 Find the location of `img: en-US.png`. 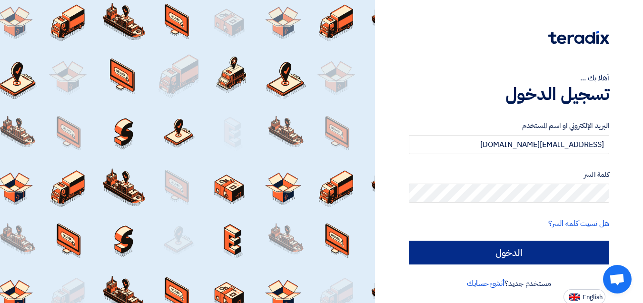

img: en-US.png is located at coordinates (575, 297).